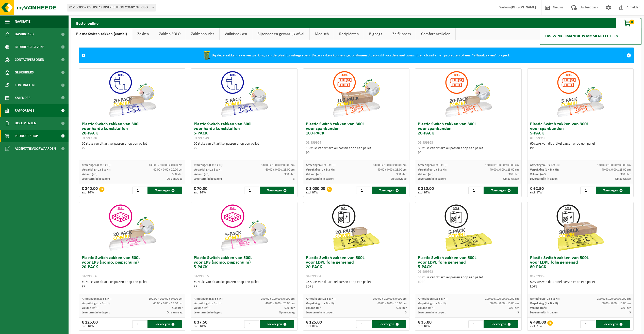 The height and width of the screenshot is (334, 644). Describe the element at coordinates (628, 23) in the screenshot. I see `button: 0` at that location.